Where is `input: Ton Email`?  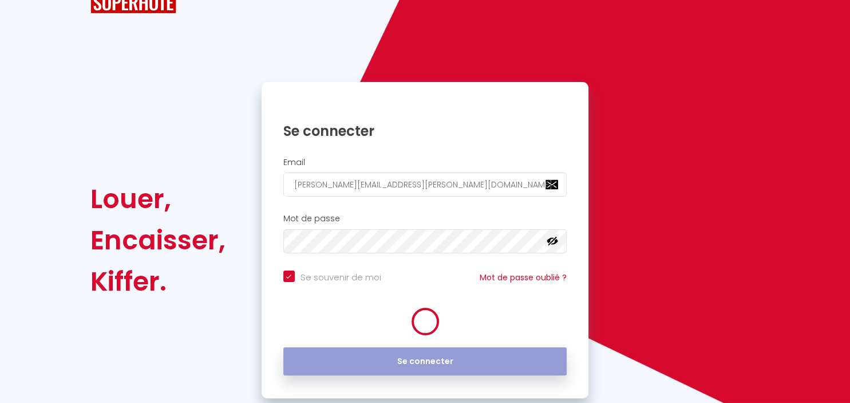 input: Ton Email is located at coordinates (425, 184).